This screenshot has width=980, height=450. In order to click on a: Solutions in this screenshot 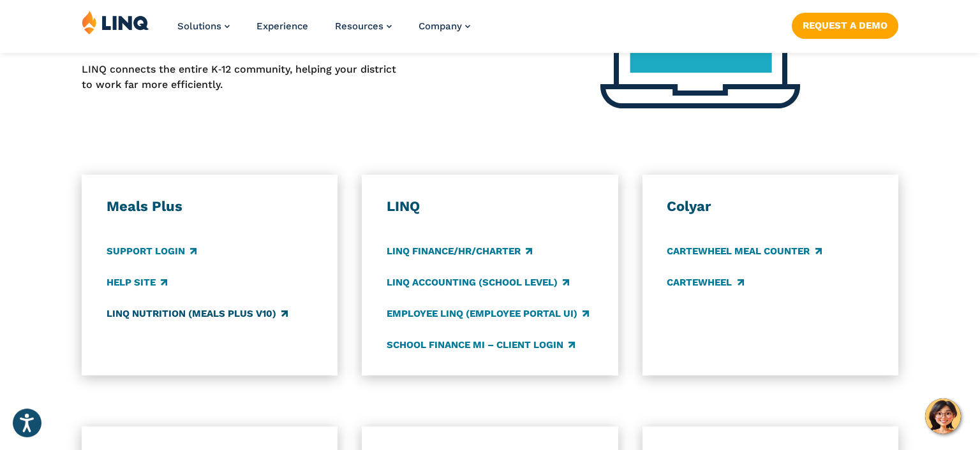, I will do `click(204, 26)`.